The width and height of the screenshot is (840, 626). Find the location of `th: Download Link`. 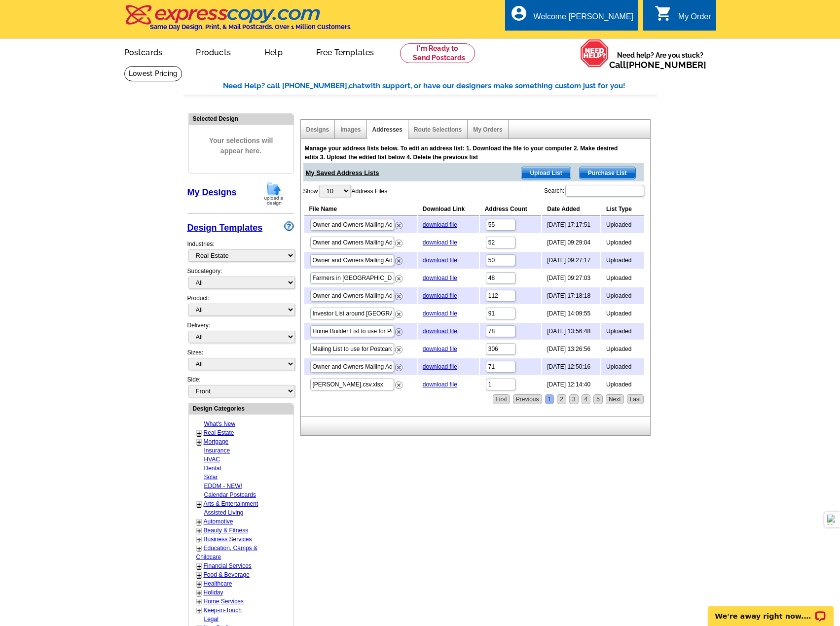

th: Download Link is located at coordinates (449, 209).